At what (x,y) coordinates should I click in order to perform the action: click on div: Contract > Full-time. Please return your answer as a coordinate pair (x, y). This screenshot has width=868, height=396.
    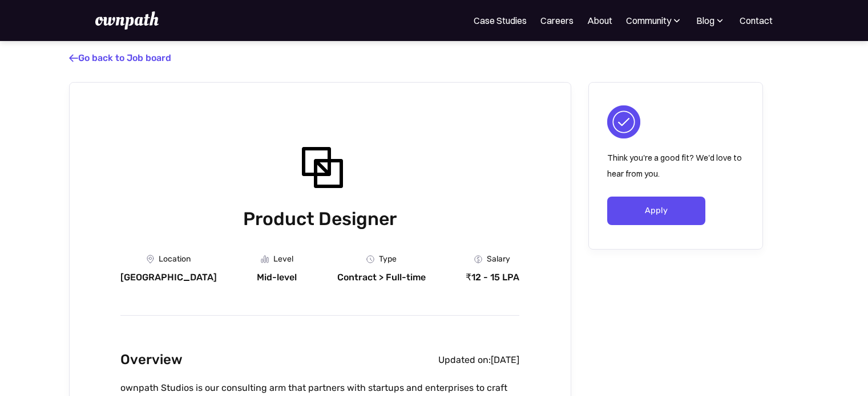
    Looking at the image, I should click on (381, 278).